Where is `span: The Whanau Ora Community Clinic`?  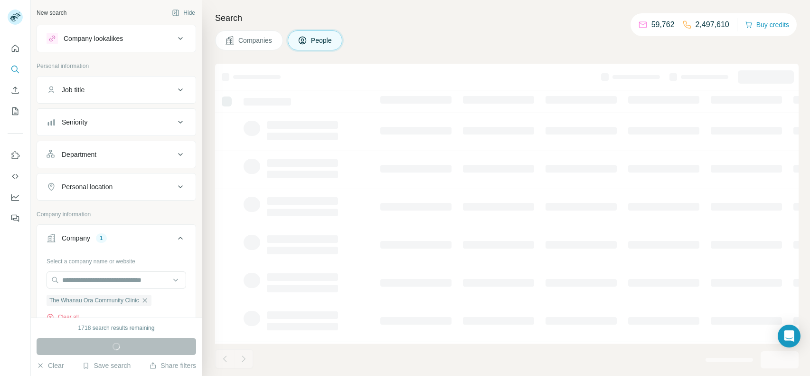
span: The Whanau Ora Community Clinic is located at coordinates (94, 300).